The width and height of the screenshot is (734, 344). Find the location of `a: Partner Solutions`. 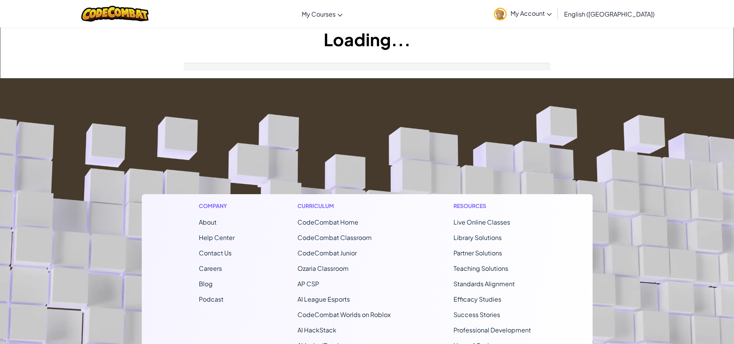

a: Partner Solutions is located at coordinates (478, 253).